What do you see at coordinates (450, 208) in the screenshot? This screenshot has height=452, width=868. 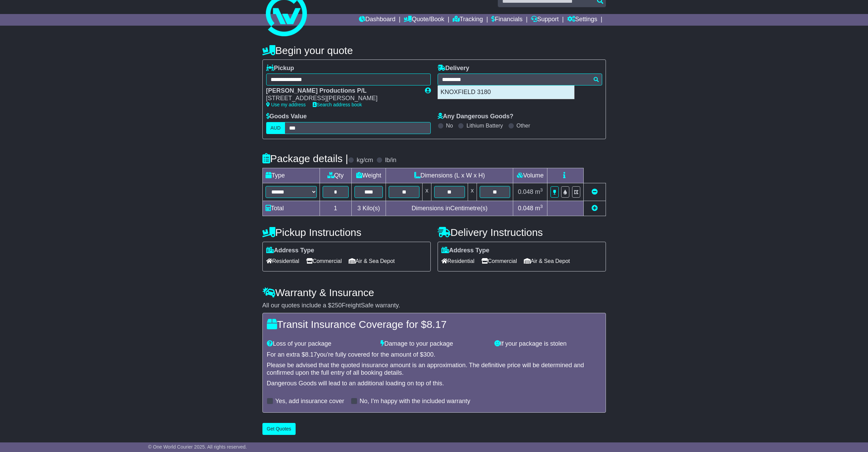 I see `td: Dimensions in Centimetre(s)` at bounding box center [450, 208].